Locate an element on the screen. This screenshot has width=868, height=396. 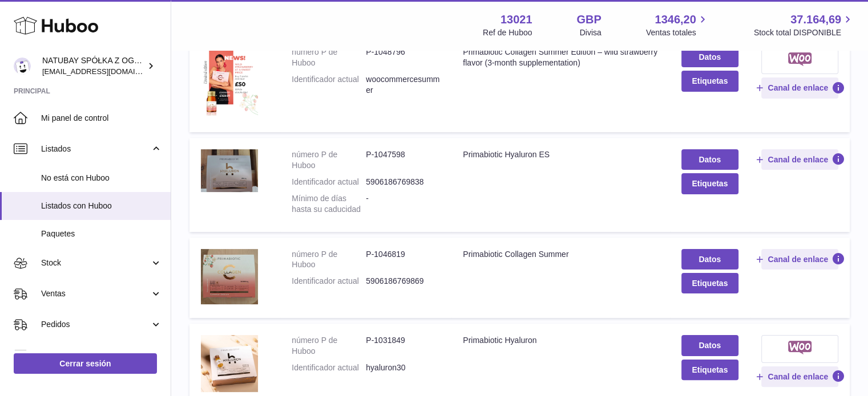
span: Listados is located at coordinates (95, 149).